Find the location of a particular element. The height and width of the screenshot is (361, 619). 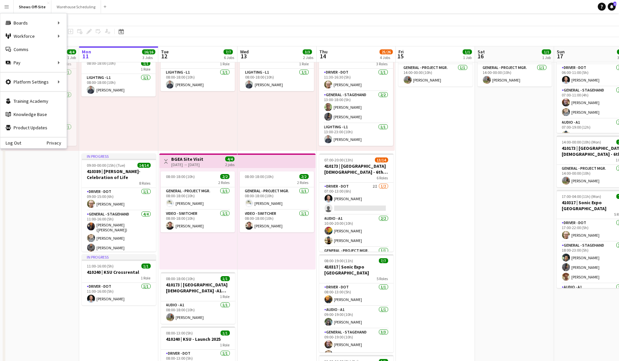

a: 3 is located at coordinates (612, 7).